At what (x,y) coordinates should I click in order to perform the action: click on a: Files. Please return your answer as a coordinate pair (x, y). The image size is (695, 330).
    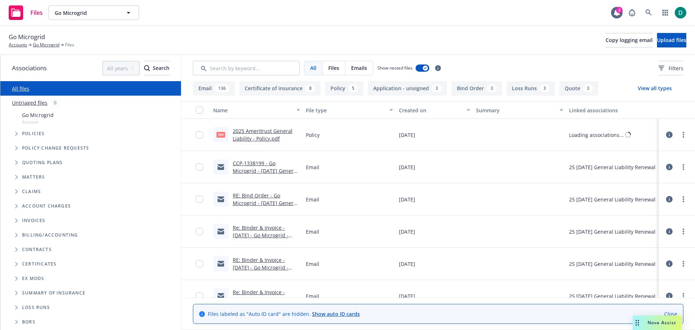
    Looking at the image, I should click on (26, 13).